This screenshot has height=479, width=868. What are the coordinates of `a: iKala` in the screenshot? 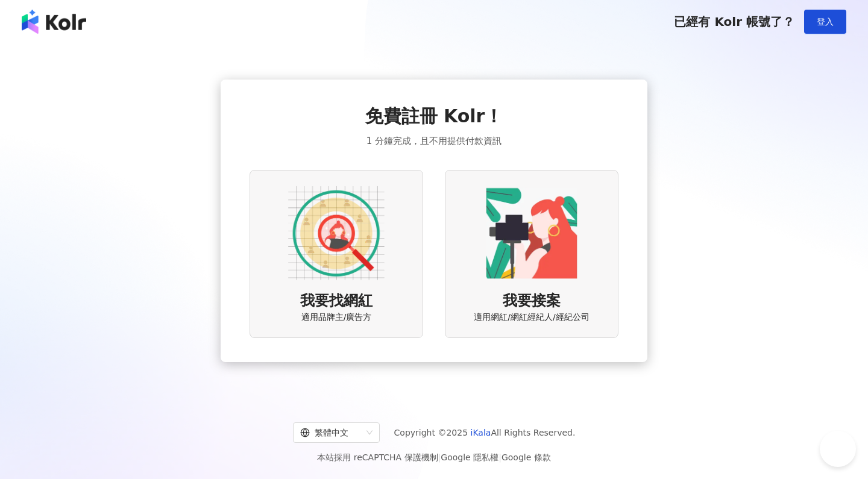 It's located at (481, 433).